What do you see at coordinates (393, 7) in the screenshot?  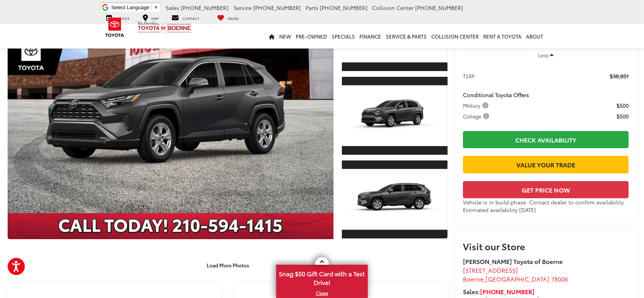 I see `span: Collision Center` at bounding box center [393, 7].